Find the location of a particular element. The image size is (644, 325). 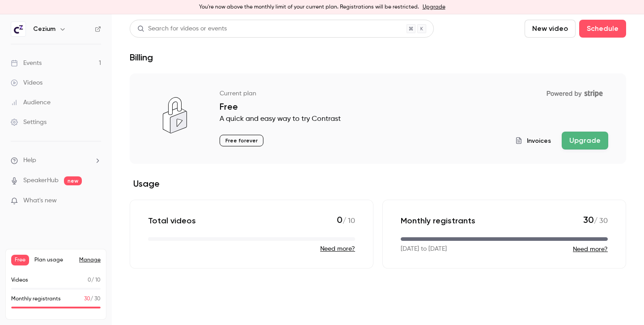

button: New video is located at coordinates (550, 28).